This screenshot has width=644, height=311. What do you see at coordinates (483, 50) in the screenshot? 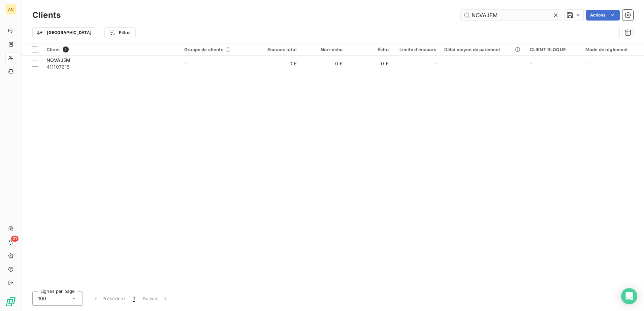
I see `div: Délai moyen de paiement` at bounding box center [483, 50].